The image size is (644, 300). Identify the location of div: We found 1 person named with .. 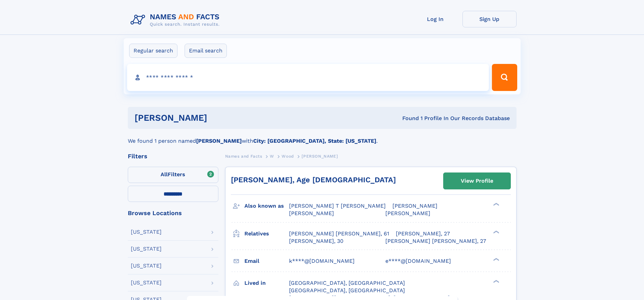
(322, 137).